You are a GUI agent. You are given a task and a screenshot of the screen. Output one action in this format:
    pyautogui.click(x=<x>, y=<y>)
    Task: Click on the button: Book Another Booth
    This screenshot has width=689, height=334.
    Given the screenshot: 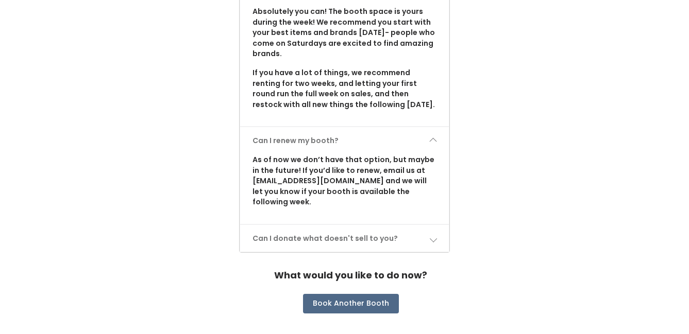 What is the action you would take?
    pyautogui.click(x=351, y=304)
    